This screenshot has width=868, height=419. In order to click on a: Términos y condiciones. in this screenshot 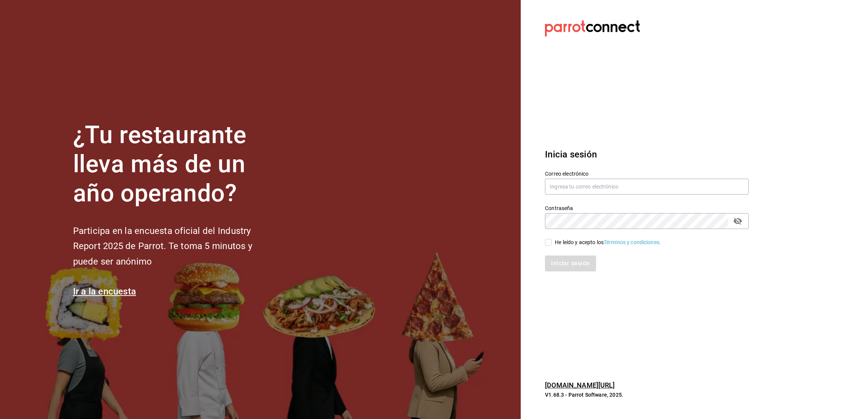, I will do `click(632, 242)`.